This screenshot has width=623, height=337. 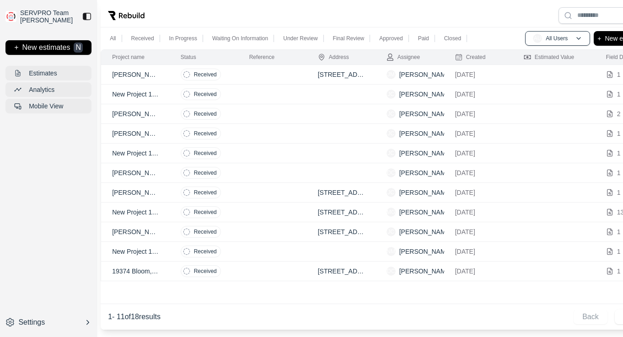 I want to click on p: All, so click(x=113, y=38).